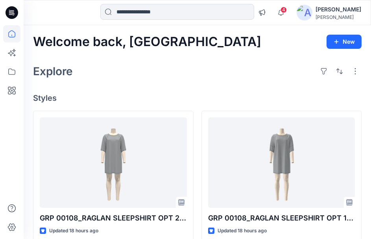 The width and height of the screenshot is (371, 239). What do you see at coordinates (113, 162) in the screenshot?
I see `a: GRP 00108_RAGLAN SLEEPSHIRT OPT 2_DEV` at bounding box center [113, 162].